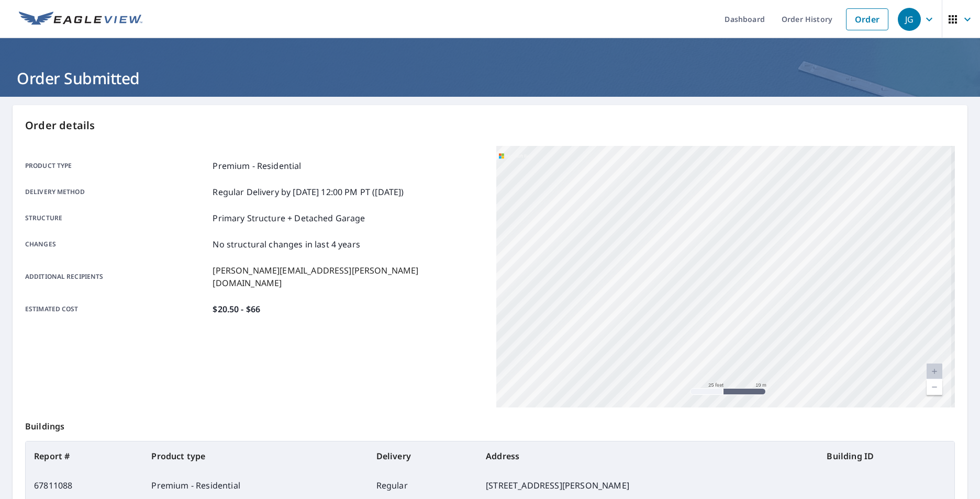 Image resolution: width=980 pixels, height=499 pixels. What do you see at coordinates (117, 245) in the screenshot?
I see `p: Changes` at bounding box center [117, 245].